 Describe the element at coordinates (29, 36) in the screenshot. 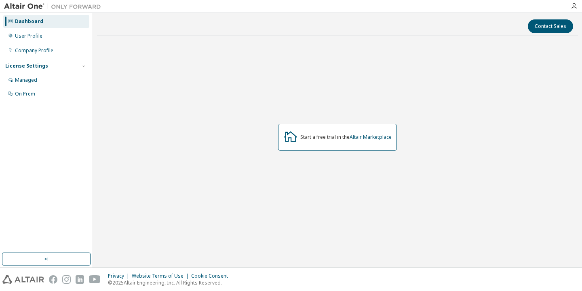

I see `div: User Profile` at that location.